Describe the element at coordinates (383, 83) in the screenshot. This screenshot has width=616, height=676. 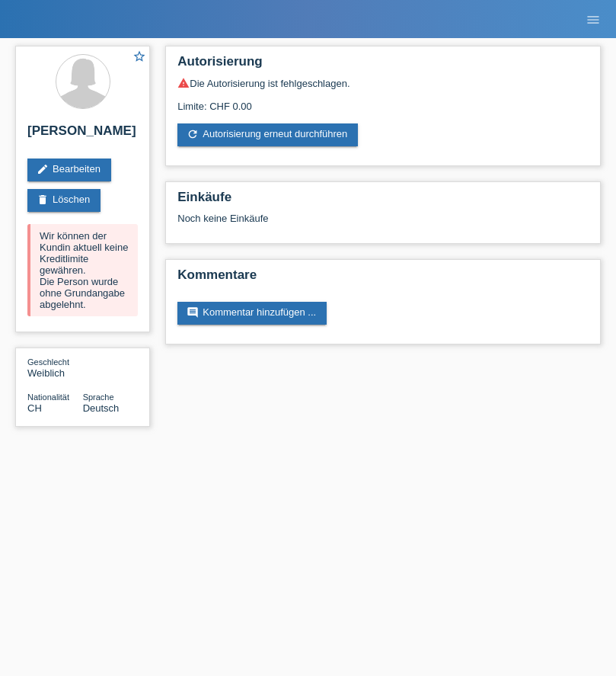
I see `div: Die Autorisierung ist fehlgeschlagen.` at that location.